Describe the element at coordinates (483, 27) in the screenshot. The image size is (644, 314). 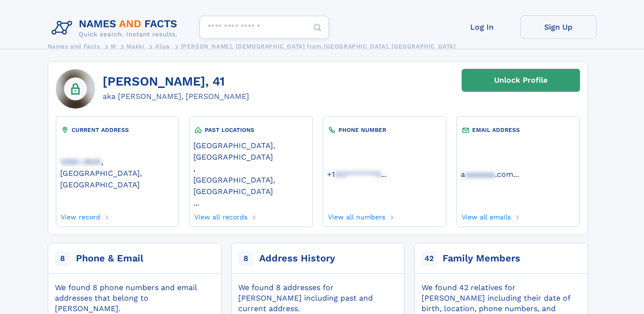
I see `a: Log In` at that location.